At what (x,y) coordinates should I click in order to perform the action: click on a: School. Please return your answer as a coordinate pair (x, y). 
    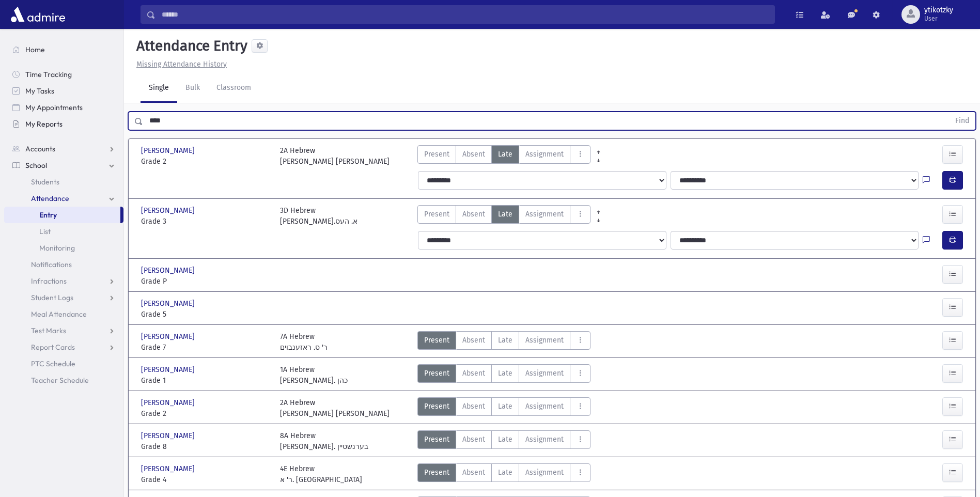
    Looking at the image, I should click on (63, 165).